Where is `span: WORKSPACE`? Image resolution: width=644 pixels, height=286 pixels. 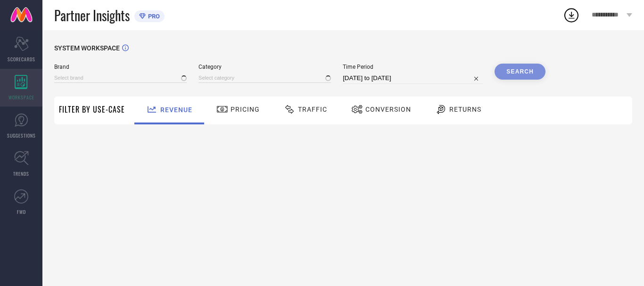
span: WORKSPACE is located at coordinates (21, 97).